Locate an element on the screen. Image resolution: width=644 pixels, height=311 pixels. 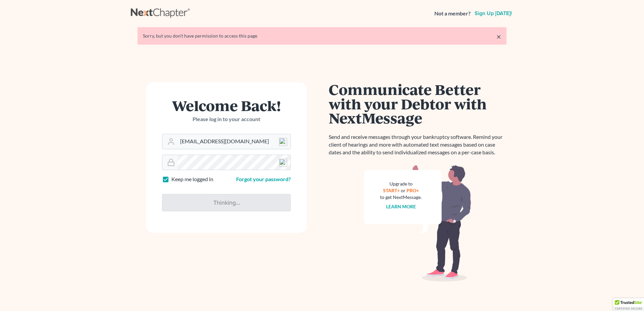
p: Send and receive messages through your bankruptcy software. Remind your client of hearings and mo... is located at coordinates (417, 145).